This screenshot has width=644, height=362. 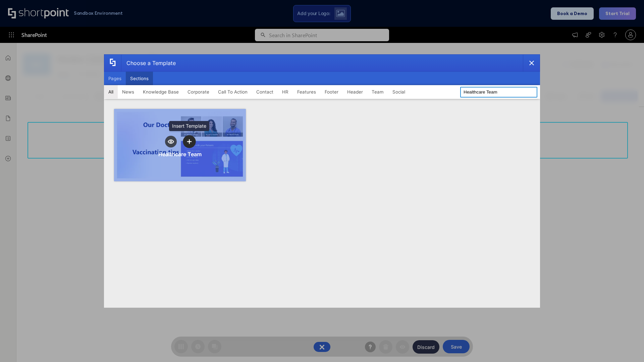 I want to click on button: Call To Action, so click(x=233, y=92).